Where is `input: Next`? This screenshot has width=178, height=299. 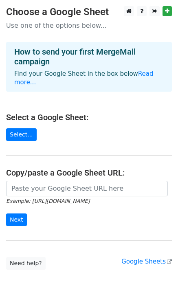
input: Next is located at coordinates (16, 219).